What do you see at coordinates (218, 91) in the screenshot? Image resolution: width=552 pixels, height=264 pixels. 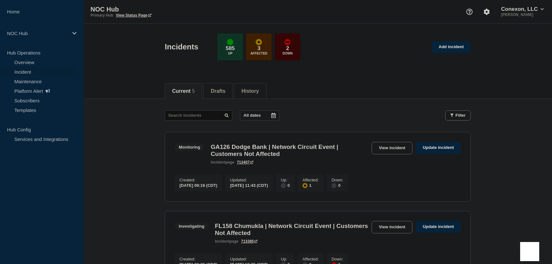 I see `button: Drafts` at bounding box center [218, 91].